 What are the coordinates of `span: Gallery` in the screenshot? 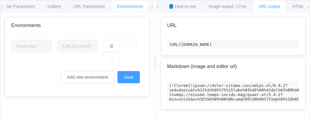 It's located at (54, 6).